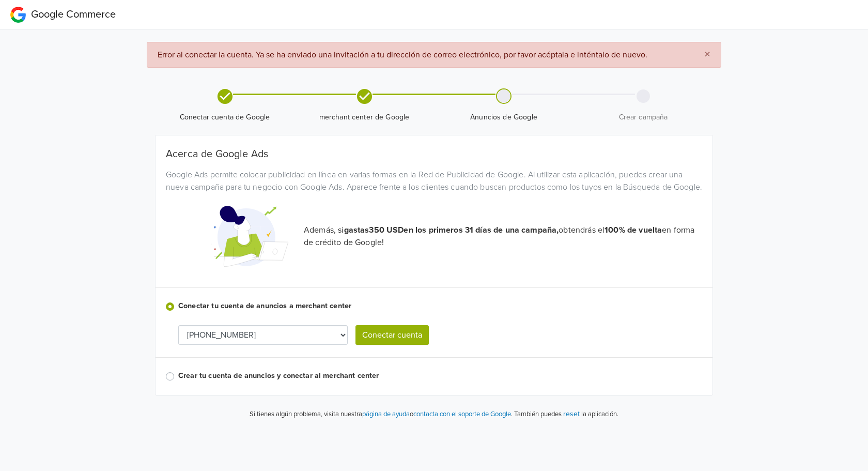 The height and width of the screenshot is (471, 868). I want to click on p: Si tienes algún problema, visita nuestra o ., so click(381, 414).